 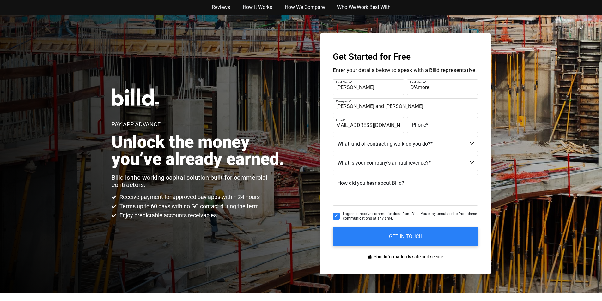 I want to click on span: Receive payment for approved pay apps within 24 hours, so click(x=189, y=197).